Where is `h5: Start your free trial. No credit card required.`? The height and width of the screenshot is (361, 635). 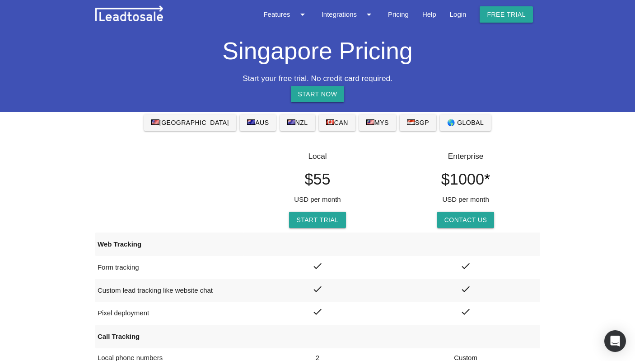 h5: Start your free trial. No credit card required. is located at coordinates (318, 78).